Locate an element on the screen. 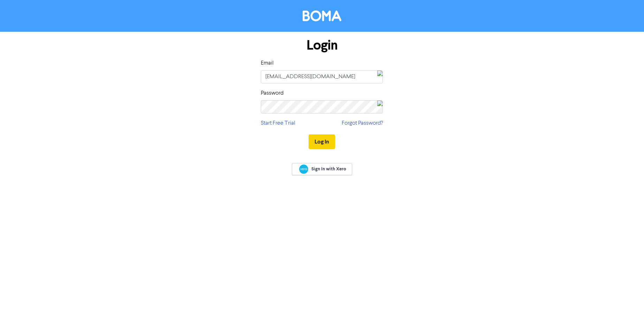 Image resolution: width=644 pixels, height=324 pixels. label: Email is located at coordinates (267, 63).